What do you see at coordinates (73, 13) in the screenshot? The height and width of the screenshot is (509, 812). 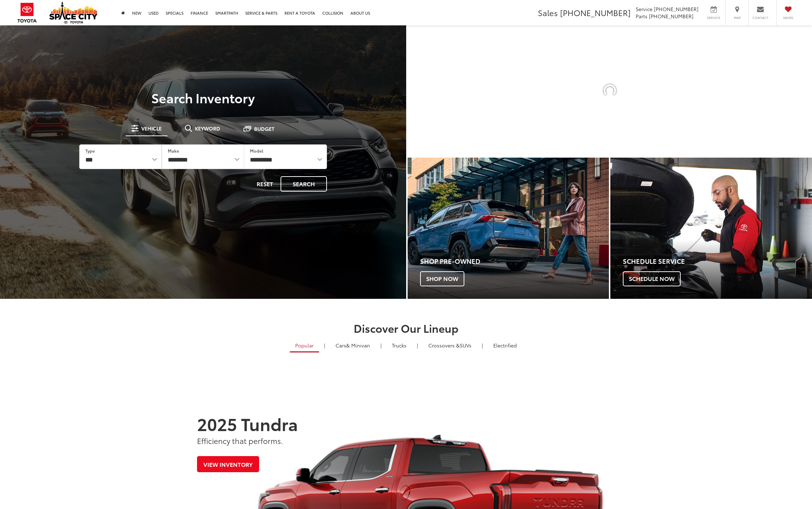 I see `img: Space City Toyota` at bounding box center [73, 13].